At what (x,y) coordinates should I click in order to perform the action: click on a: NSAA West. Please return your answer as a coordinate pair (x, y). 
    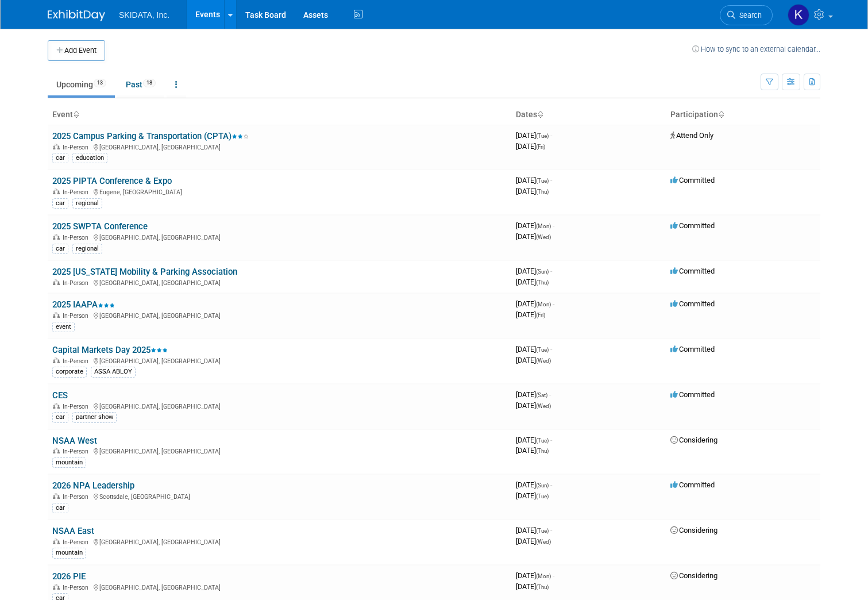
    Looking at the image, I should click on (74, 441).